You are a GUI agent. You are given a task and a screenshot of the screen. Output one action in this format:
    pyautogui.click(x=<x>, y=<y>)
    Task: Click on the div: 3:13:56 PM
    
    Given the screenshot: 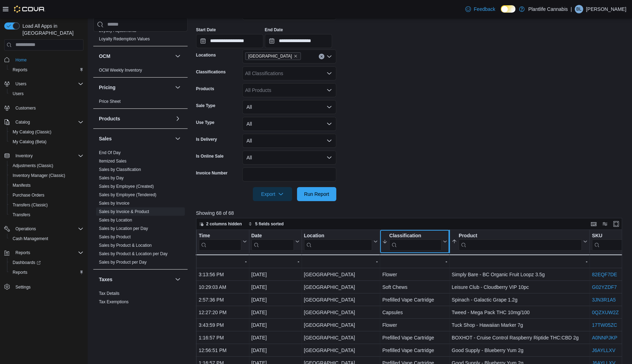 What is the action you would take?
    pyautogui.click(x=223, y=274)
    